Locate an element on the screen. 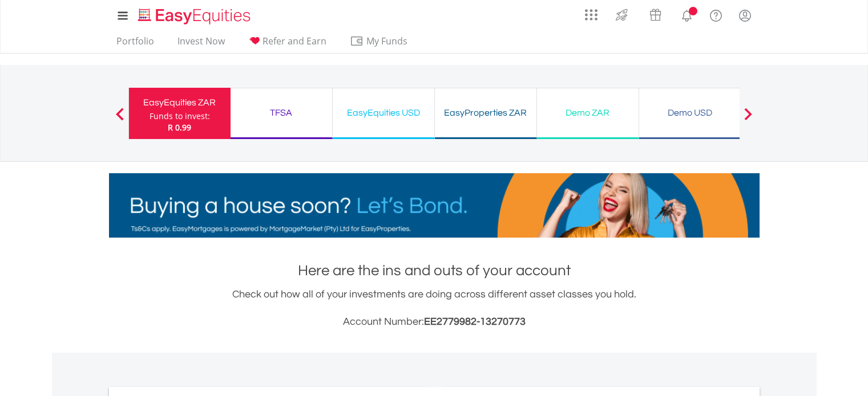 This screenshot has width=868, height=396. a: My Profile is located at coordinates (745, 16).